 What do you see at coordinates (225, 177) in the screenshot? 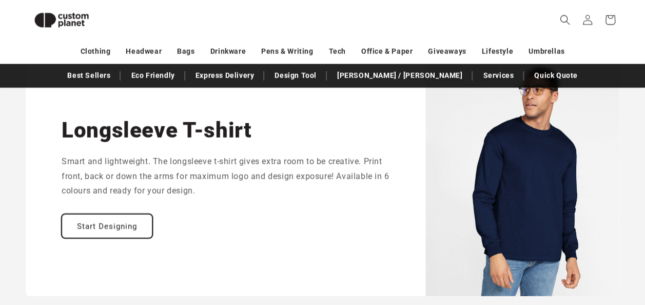
I see `p: Smart and lightweight. The longsleeve t-shirt gives extra room to be creative. Print front, back ...` at bounding box center [225, 177].